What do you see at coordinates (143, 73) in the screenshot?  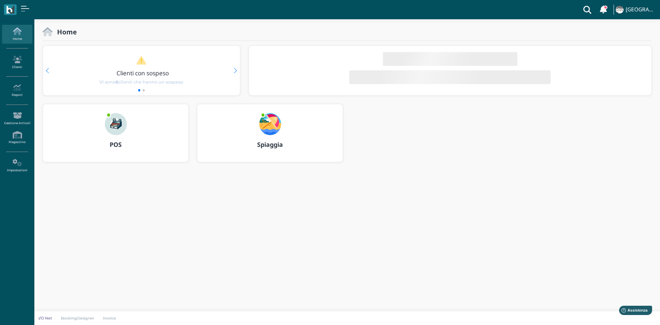 I see `h3: Clienti con sospeso` at bounding box center [143, 73].